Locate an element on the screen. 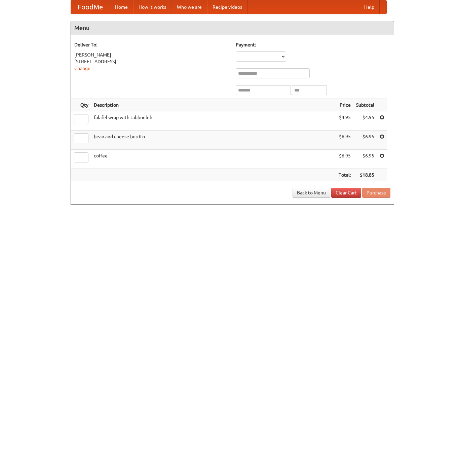 The width and height of the screenshot is (457, 476). th: Subtotal is located at coordinates (365, 105).